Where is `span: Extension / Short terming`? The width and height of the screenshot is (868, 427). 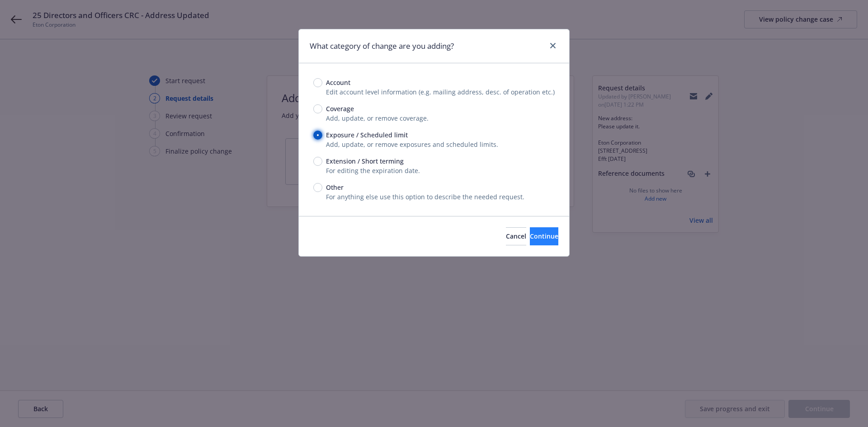
span: Extension / Short terming is located at coordinates (365, 161).